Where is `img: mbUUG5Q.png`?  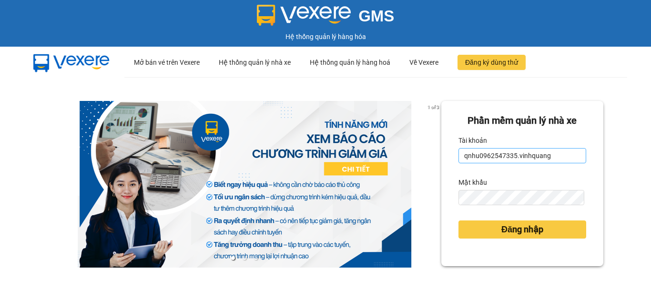 img: mbUUG5Q.png is located at coordinates (71, 62).